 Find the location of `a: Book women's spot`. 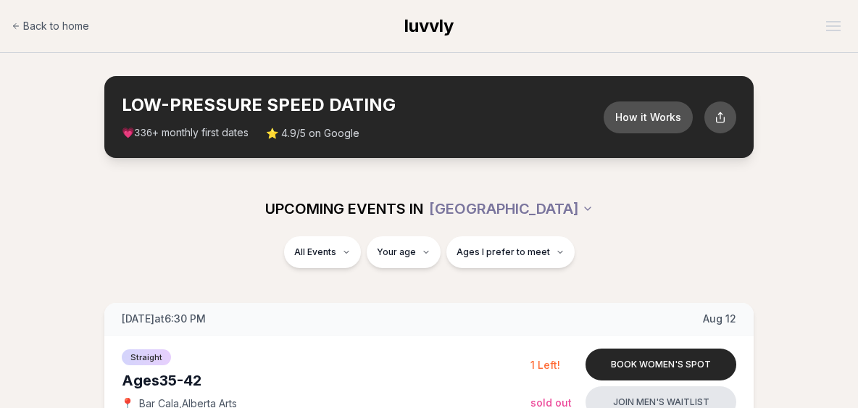

a: Book women's spot is located at coordinates (661, 364).